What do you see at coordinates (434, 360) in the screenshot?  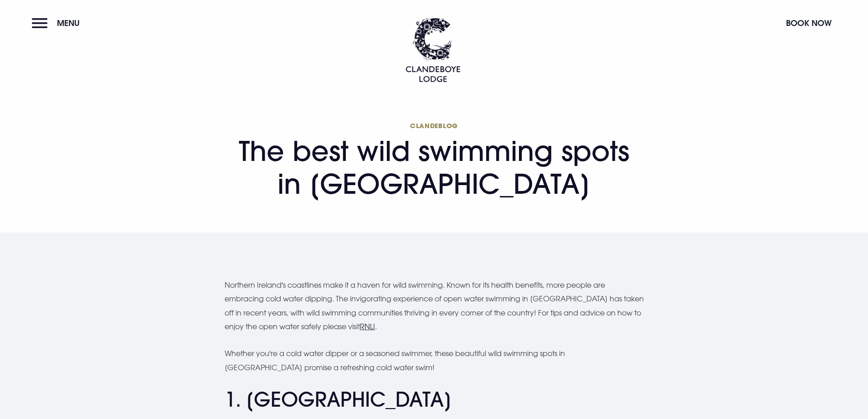 I see `p: Whether you're a cold water dipper or a seasoned swimmer, these beautiful wild swimming spots in ...` at bounding box center [434, 360].